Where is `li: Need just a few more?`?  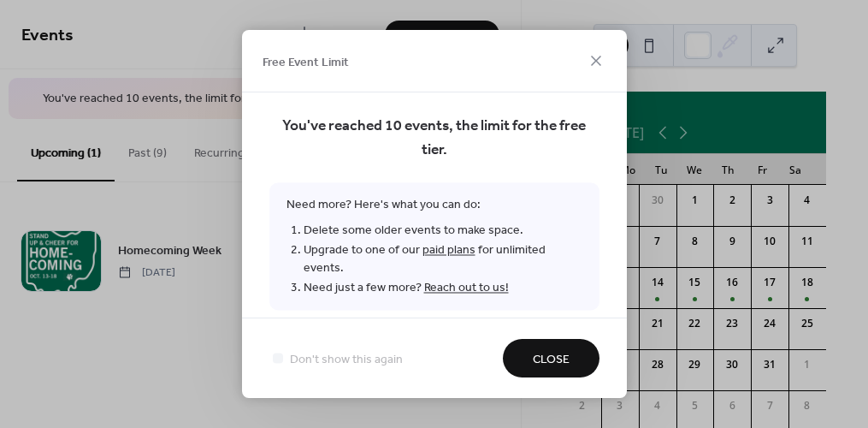 li: Need just a few more? is located at coordinates (443, 288).